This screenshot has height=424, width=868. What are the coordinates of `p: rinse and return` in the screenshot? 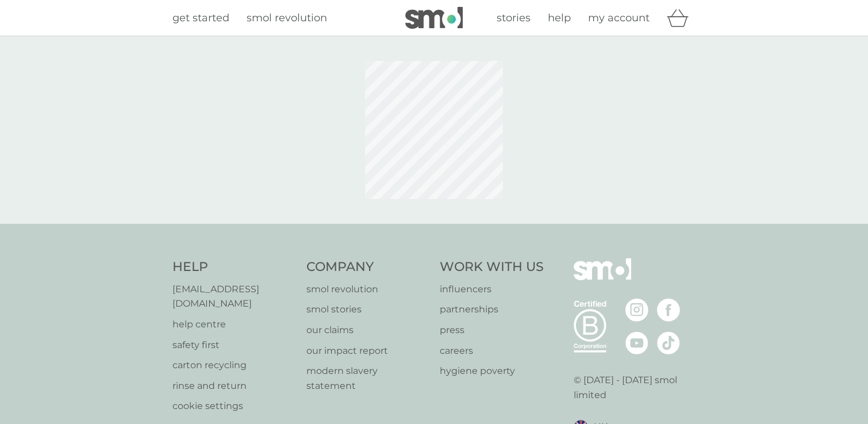 It's located at (234, 386).